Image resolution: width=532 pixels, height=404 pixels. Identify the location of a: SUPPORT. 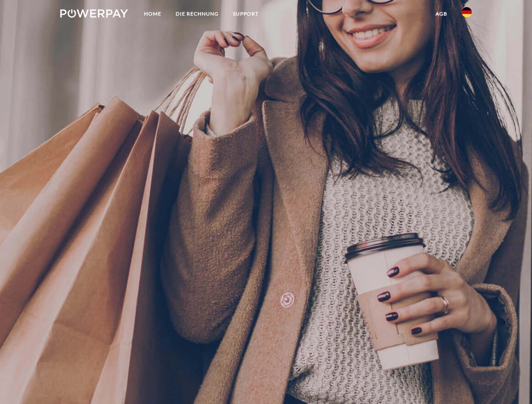
(246, 14).